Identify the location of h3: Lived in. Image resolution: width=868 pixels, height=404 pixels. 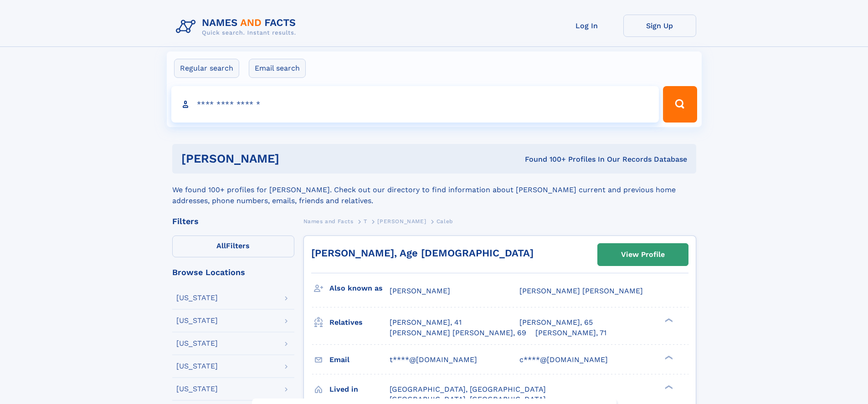
(360, 390).